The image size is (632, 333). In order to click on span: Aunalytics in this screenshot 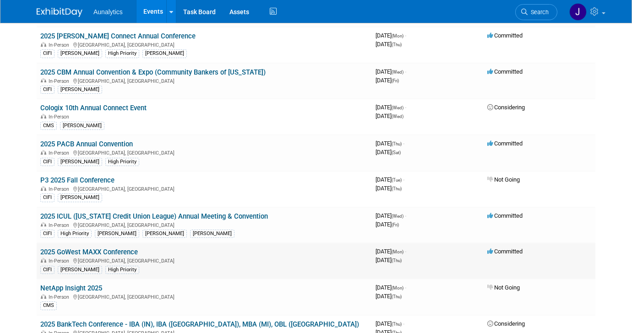, I will do `click(108, 12)`.